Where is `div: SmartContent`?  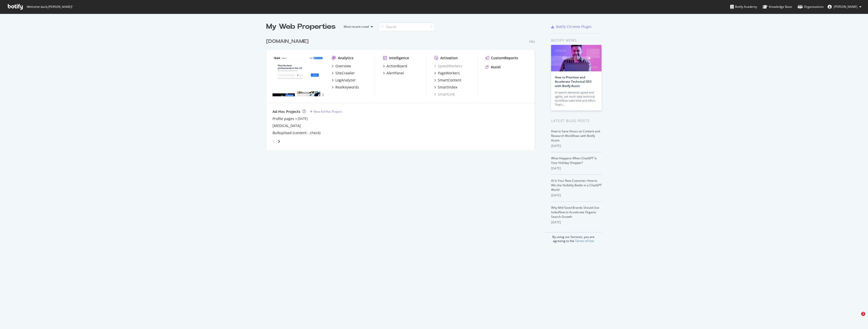 div: SmartContent is located at coordinates (449, 80).